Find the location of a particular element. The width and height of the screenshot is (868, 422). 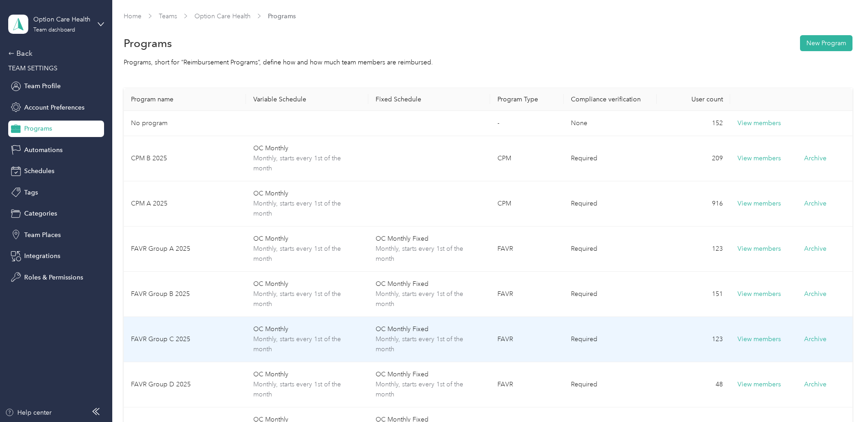

a: Home is located at coordinates (132, 16).